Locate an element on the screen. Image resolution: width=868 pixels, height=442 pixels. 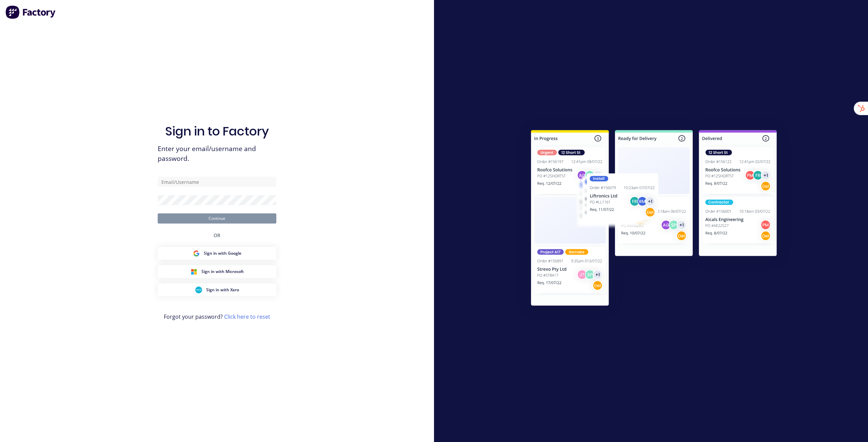
button: Continue is located at coordinates (217, 219).